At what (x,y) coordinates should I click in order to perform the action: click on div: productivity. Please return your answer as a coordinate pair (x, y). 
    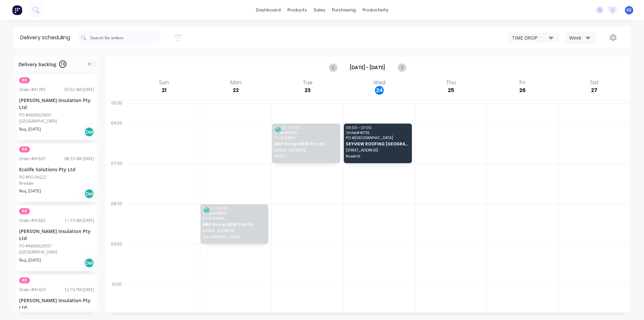
    Looking at the image, I should click on (376, 10).